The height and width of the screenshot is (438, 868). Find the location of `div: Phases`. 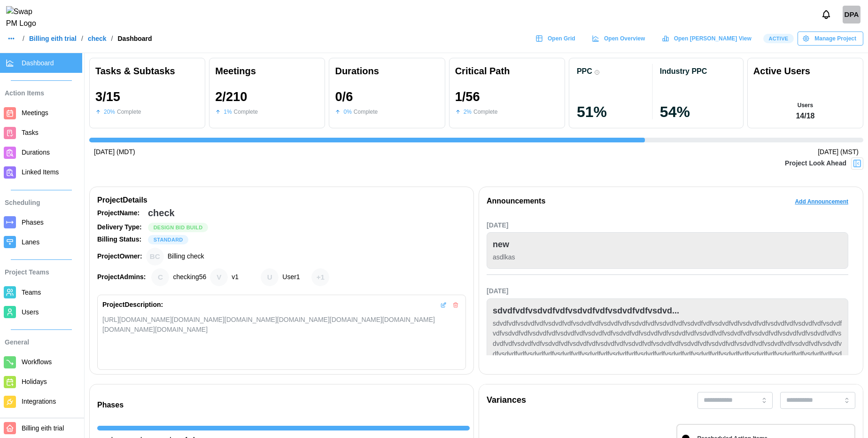

div: Phases is located at coordinates (283, 405).